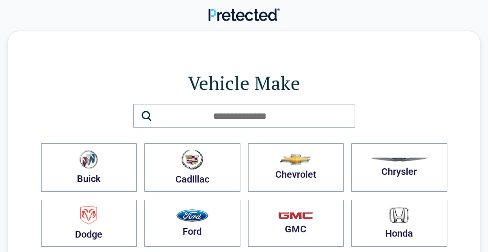 This screenshot has height=252, width=488. What do you see at coordinates (399, 167) in the screenshot?
I see `button: Chrysler` at bounding box center [399, 167].